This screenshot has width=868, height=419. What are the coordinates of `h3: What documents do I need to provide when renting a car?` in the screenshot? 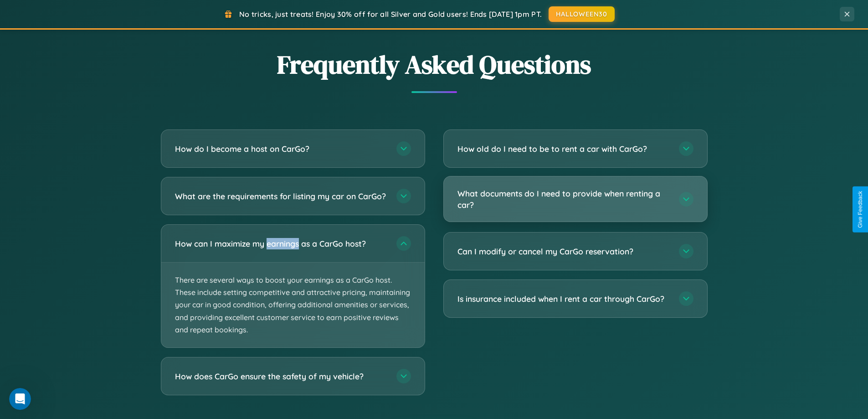 It's located at (563, 199).